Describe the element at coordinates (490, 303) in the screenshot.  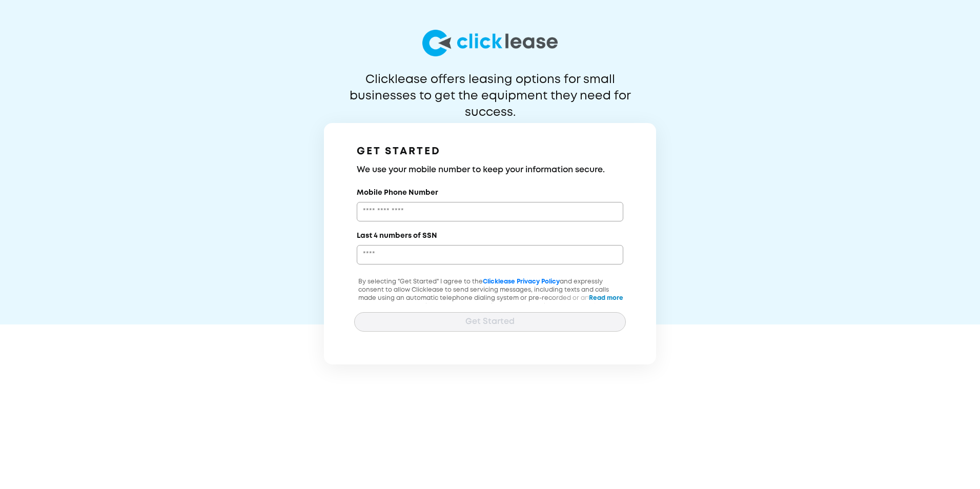
I see `p: By selecting "Get Started" I agree to the and expressly consent to allow Clicklease to send servi...` at that location.